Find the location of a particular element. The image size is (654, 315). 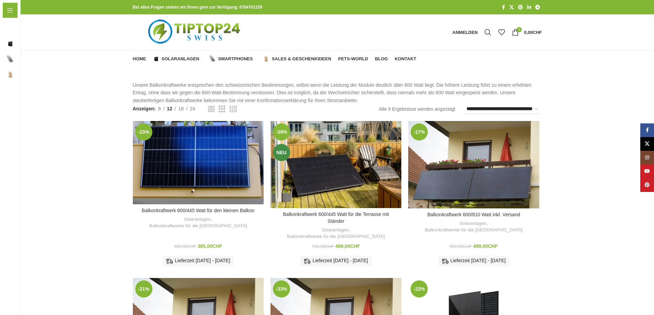

span: 9 is located at coordinates (159, 109).